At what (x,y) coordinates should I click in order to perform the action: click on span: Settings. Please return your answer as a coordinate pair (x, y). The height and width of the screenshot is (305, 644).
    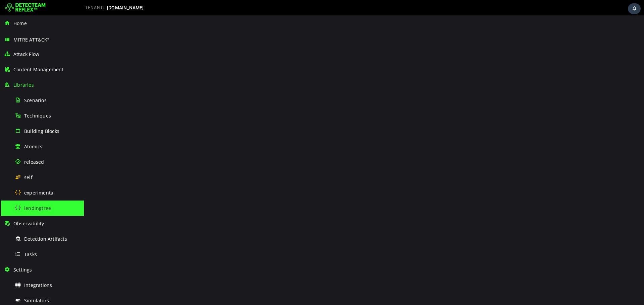
    Looking at the image, I should click on (23, 269).